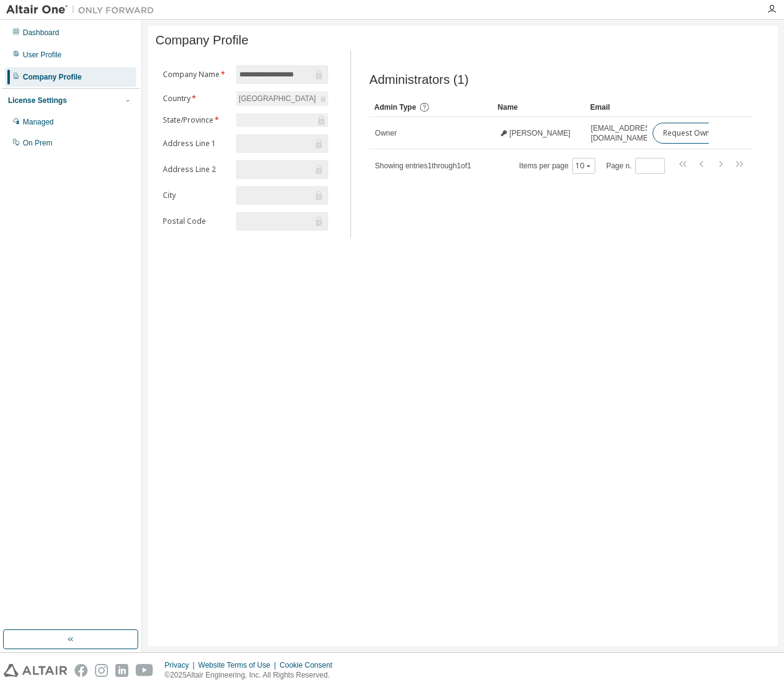 This screenshot has width=784, height=688. Describe the element at coordinates (35, 670) in the screenshot. I see `img: altair_logo.svg` at that location.